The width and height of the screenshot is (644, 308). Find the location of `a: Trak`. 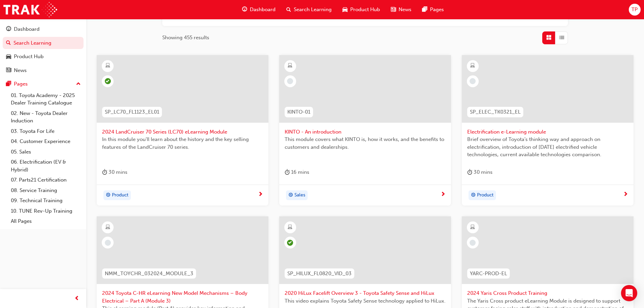

a: Trak is located at coordinates (30, 9).